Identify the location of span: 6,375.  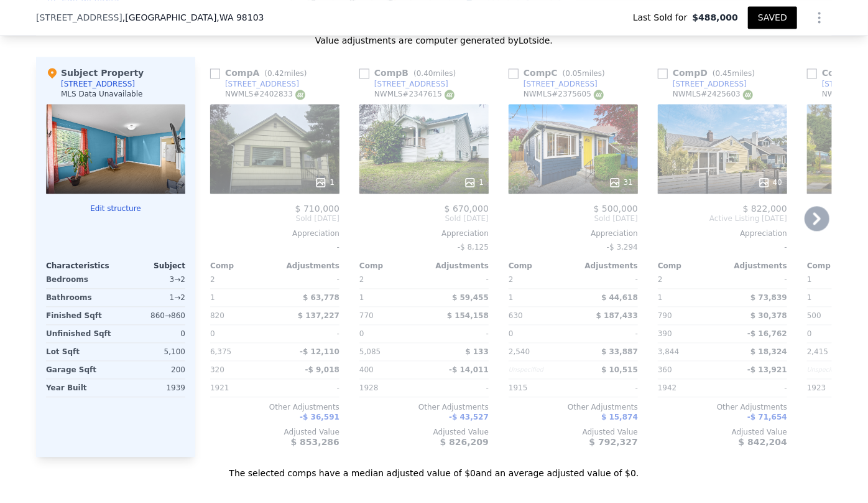
(221, 351).